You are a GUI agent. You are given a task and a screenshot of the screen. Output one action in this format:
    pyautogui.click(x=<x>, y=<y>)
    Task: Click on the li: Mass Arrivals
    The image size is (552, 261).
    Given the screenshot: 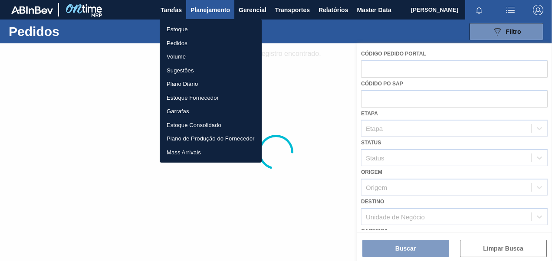 What is the action you would take?
    pyautogui.click(x=210, y=153)
    